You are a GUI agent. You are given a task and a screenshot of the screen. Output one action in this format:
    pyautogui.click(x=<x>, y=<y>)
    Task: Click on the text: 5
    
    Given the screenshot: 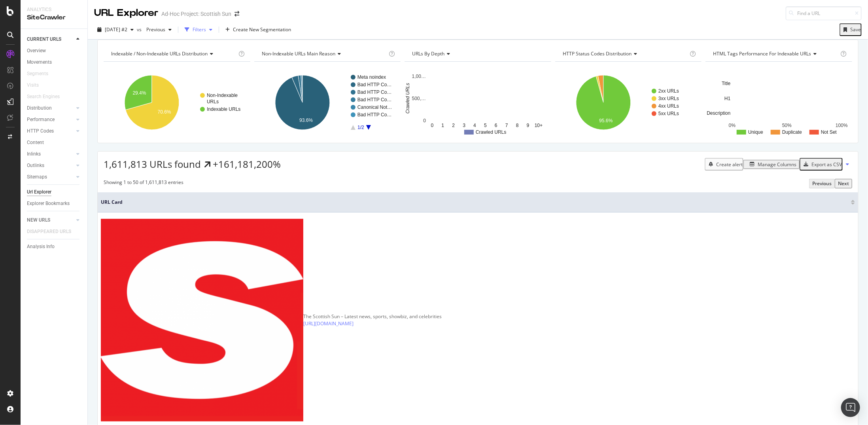 What is the action you would take?
    pyautogui.click(x=485, y=125)
    